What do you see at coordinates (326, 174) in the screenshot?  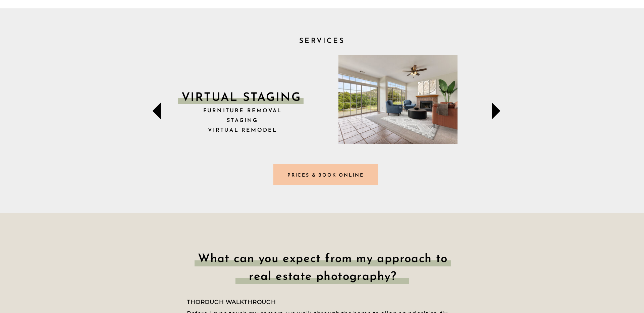 I see `a: Prices & Book online` at bounding box center [326, 174].